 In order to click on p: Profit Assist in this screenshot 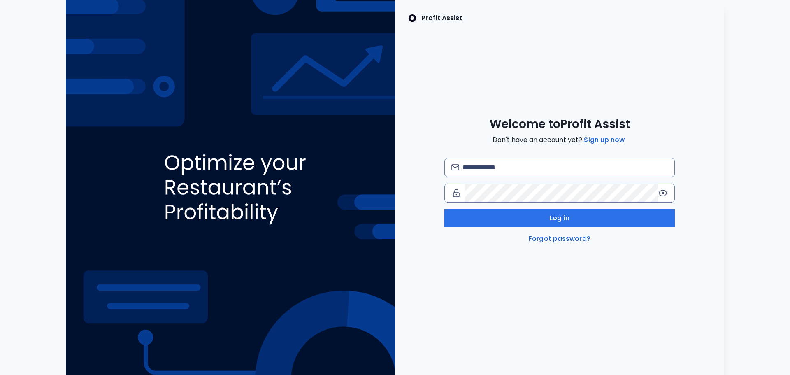, I will do `click(441, 18)`.